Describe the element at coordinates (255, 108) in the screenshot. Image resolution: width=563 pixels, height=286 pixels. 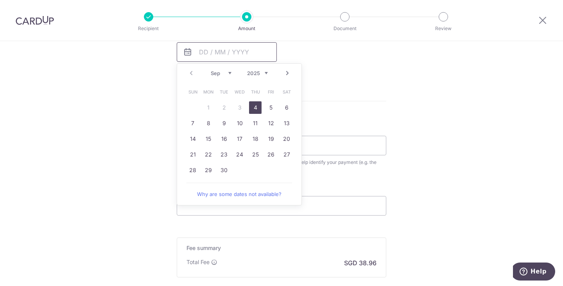
I see `a: 4` at that location.